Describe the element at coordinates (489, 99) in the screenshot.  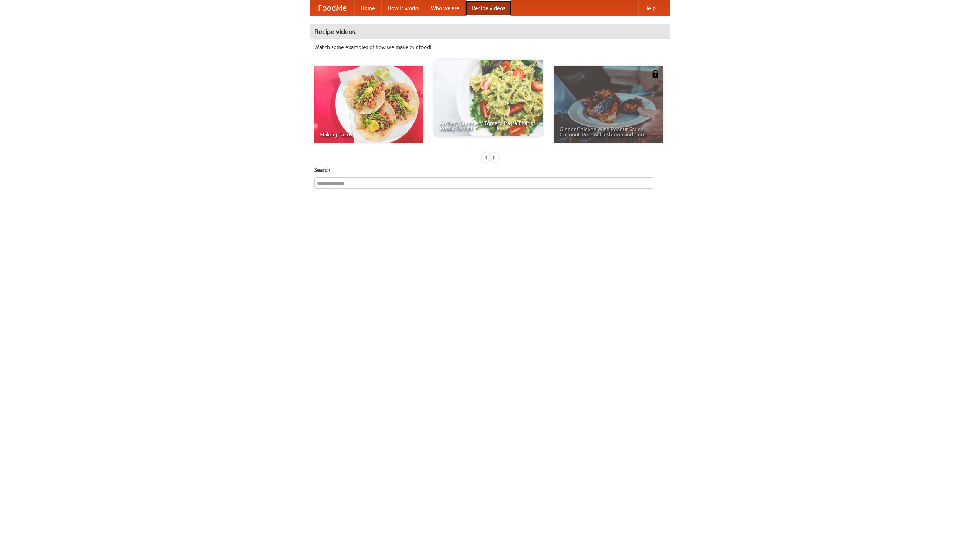
I see `a: An Easy, Summery Tomato Pasta That's Ready for Fall` at that location.